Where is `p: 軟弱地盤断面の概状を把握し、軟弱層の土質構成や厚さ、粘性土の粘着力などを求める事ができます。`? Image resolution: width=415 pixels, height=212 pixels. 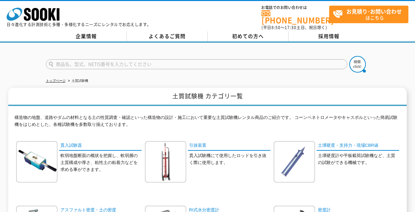 p: 軟弱地盤断面の概状を把握し、軟弱層の土質構成や厚さ、粘性土の粘着力などを求める事ができます。 is located at coordinates (101, 162).